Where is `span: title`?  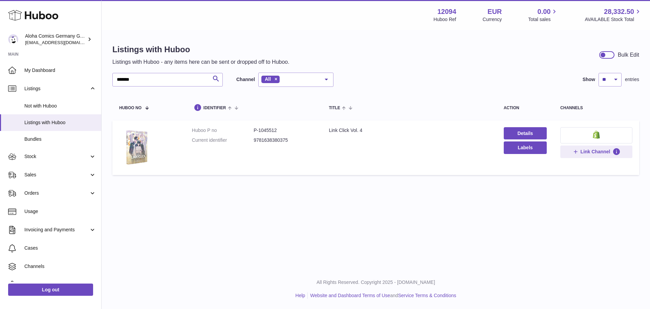 span: title is located at coordinates (334, 108).